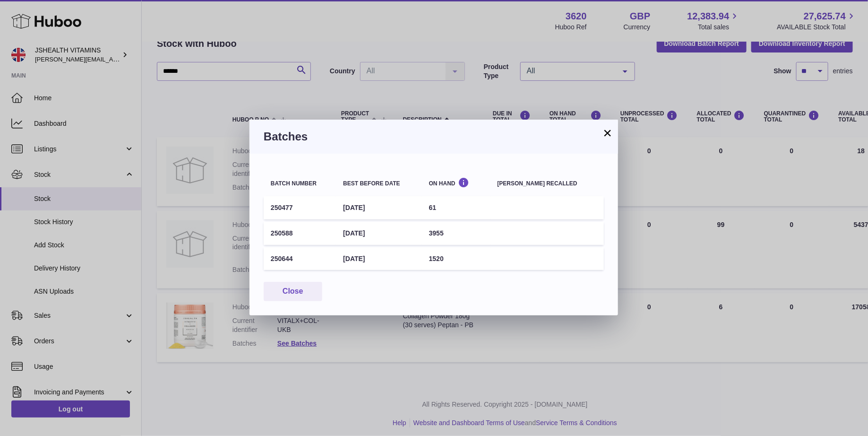 This screenshot has height=436, width=868. What do you see at coordinates (456, 233) in the screenshot?
I see `td: 3955` at bounding box center [456, 233].